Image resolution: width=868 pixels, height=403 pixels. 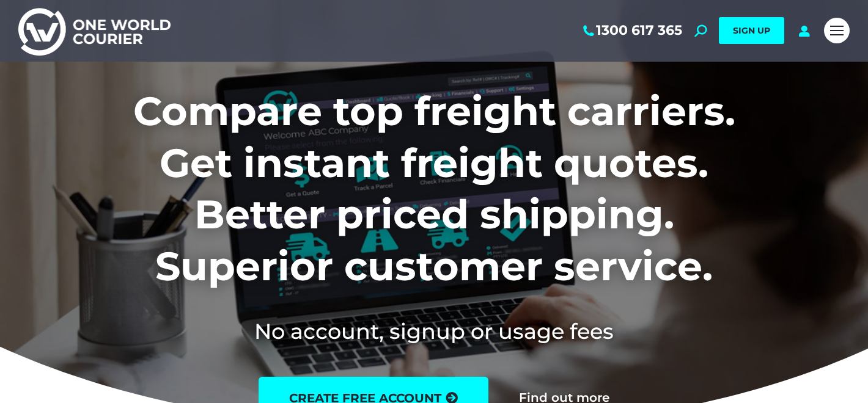 I want to click on a: Mobile menu icon, so click(x=837, y=30).